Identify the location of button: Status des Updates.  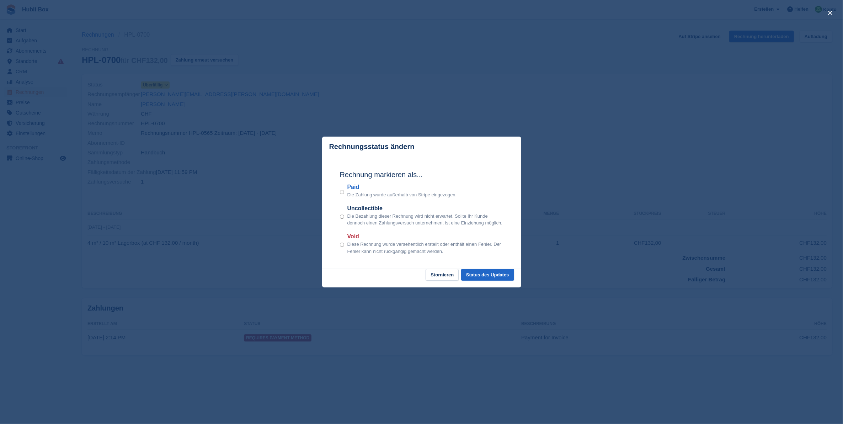
(488, 275).